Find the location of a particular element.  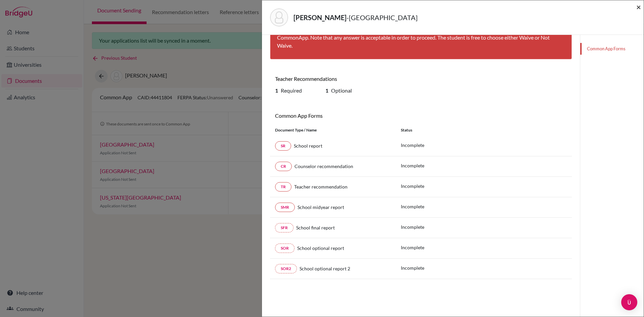

a: CR is located at coordinates (284, 166).